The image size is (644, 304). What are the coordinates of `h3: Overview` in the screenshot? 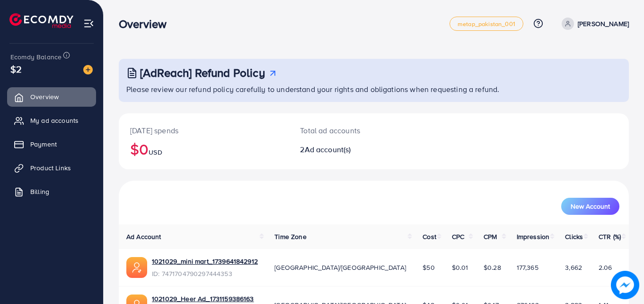 It's located at (146, 24).